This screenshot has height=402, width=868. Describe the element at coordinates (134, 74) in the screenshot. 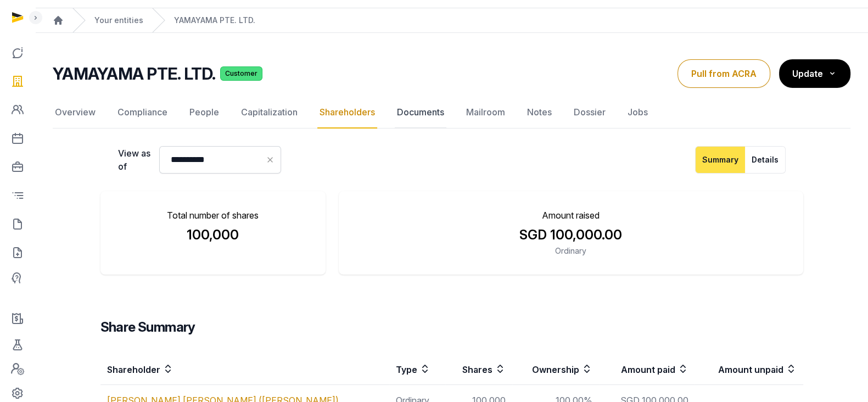

I see `h2: YAMAYAMA PTE. LTD.` at that location.